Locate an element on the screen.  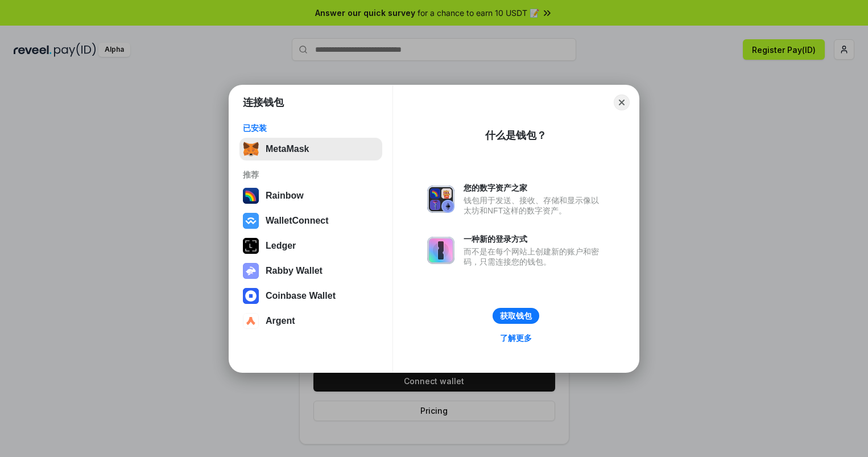
div: WalletConnect is located at coordinates (297, 221).